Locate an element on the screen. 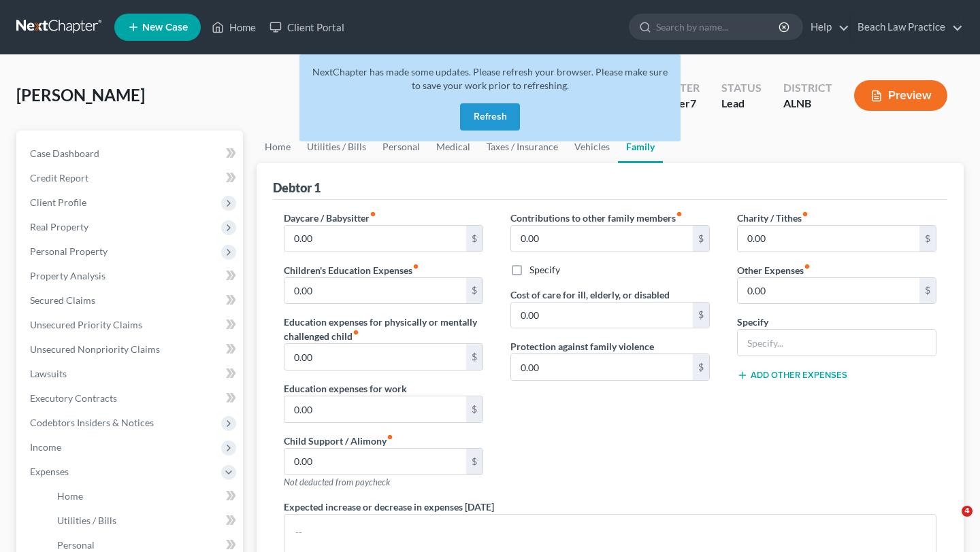 The width and height of the screenshot is (980, 552). label: Education expenses for work is located at coordinates (345, 389).